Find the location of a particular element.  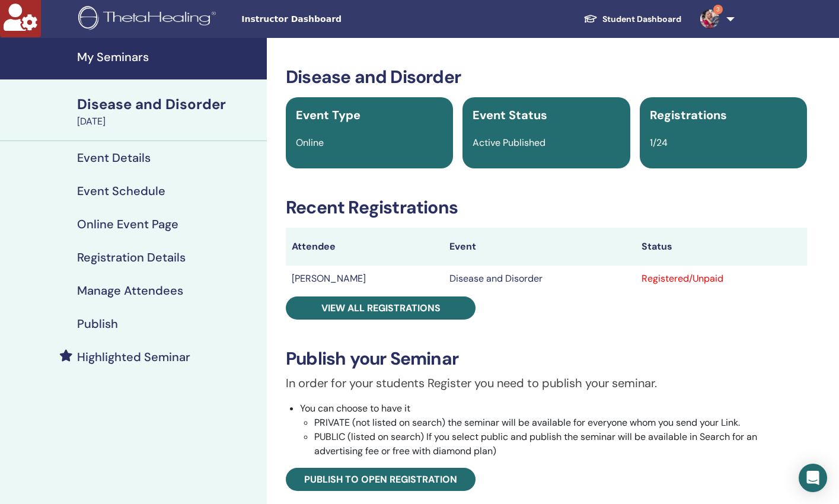

h4: Online Event Page is located at coordinates (128, 224).